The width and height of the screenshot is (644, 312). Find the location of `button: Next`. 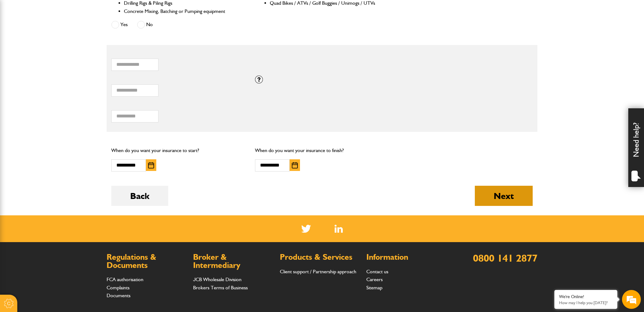

button: Next is located at coordinates (504, 196).